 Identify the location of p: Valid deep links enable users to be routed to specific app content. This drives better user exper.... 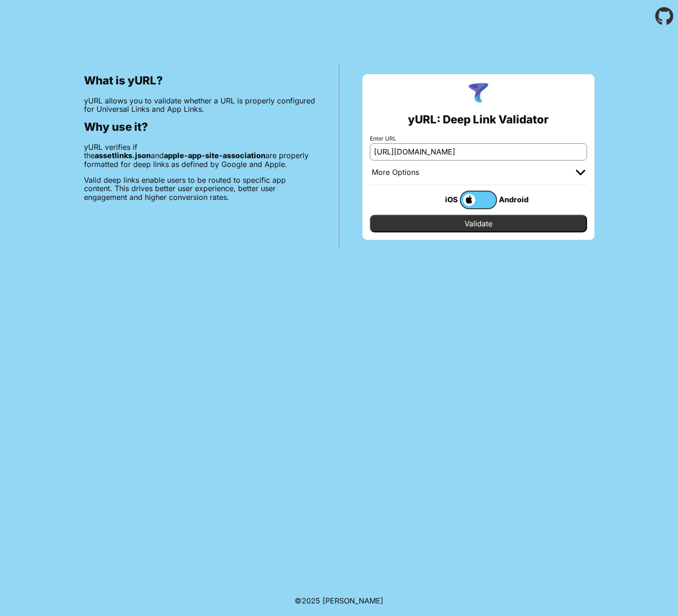
(200, 188).